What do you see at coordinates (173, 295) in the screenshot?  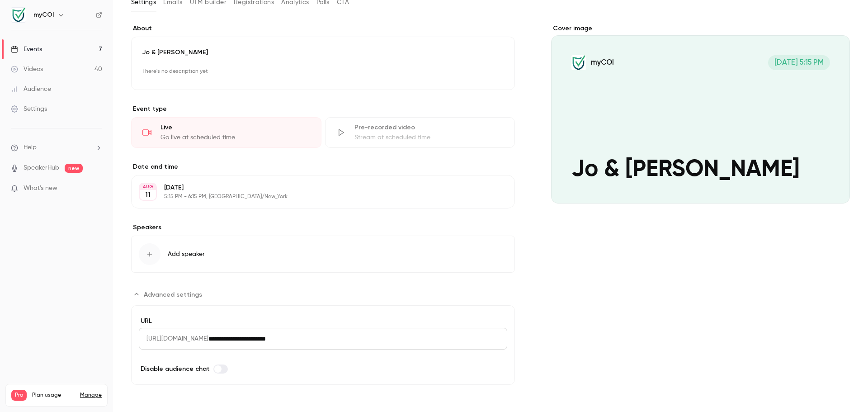 I see `span: Advanced settings` at bounding box center [173, 295].